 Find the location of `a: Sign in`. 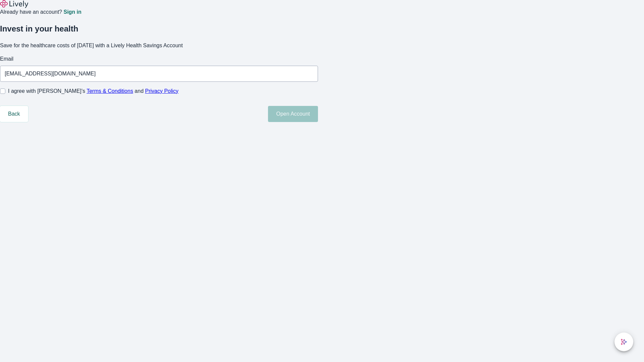

a: Sign in is located at coordinates (72, 12).